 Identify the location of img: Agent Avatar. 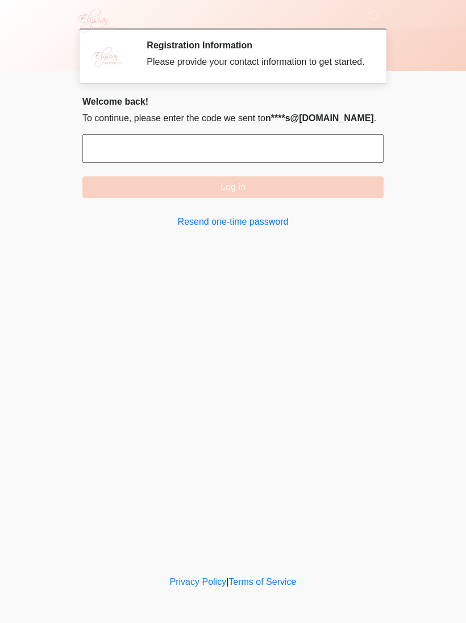
(108, 57).